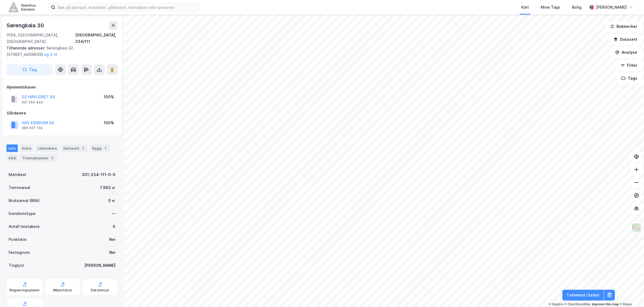  What do you see at coordinates (25, 290) in the screenshot?
I see `div: Reguleringsplaner` at bounding box center [25, 290].